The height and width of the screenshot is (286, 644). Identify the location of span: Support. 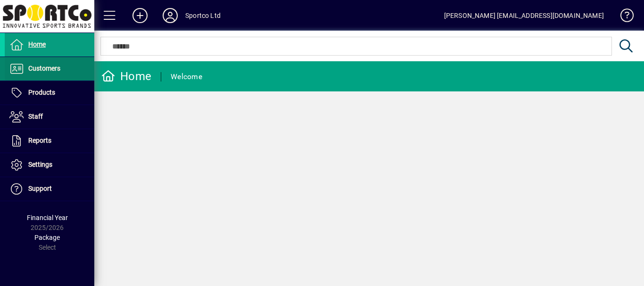
(40, 189).